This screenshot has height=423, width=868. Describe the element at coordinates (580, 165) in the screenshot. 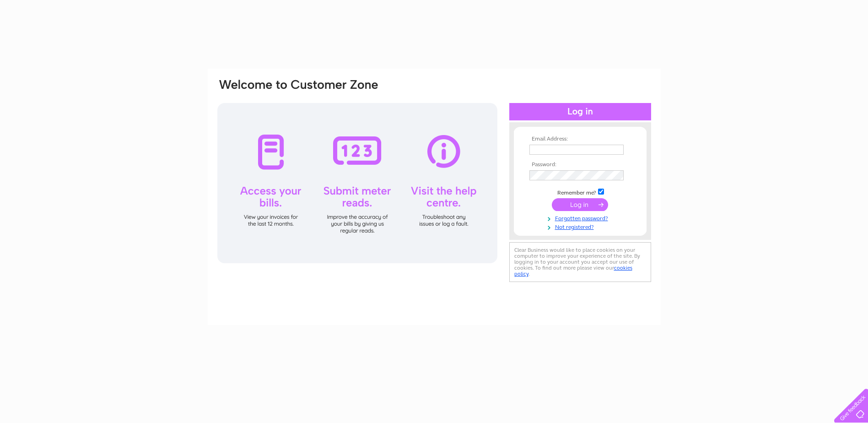

I see `th: Password:` at that location.